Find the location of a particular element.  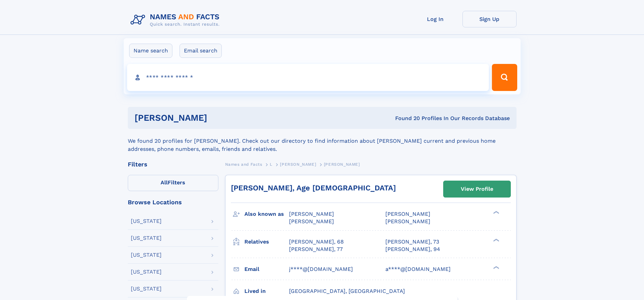

span: L is located at coordinates (271, 164).